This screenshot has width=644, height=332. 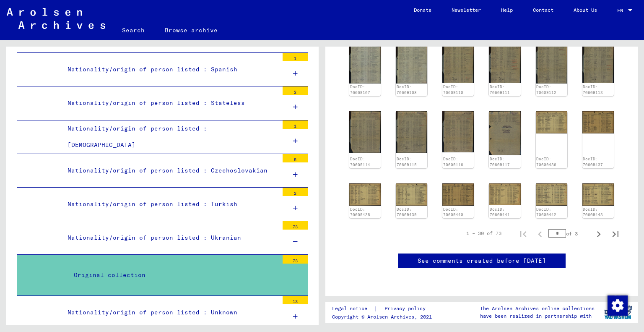 What do you see at coordinates (537, 316) in the screenshot?
I see `p: have been realized in partnership with` at bounding box center [537, 316].